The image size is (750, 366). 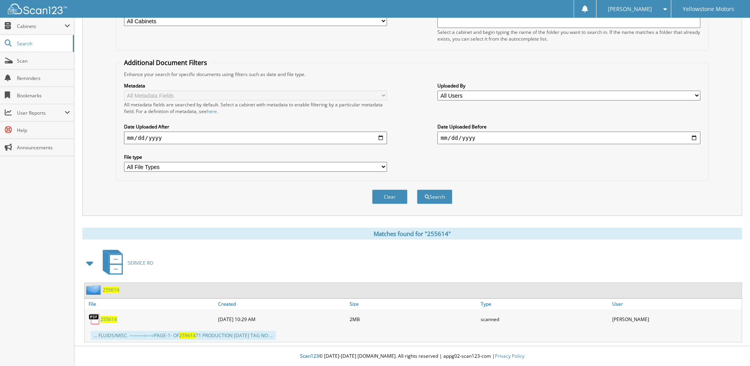 What do you see at coordinates (545, 304) in the screenshot?
I see `a: Type` at bounding box center [545, 304].